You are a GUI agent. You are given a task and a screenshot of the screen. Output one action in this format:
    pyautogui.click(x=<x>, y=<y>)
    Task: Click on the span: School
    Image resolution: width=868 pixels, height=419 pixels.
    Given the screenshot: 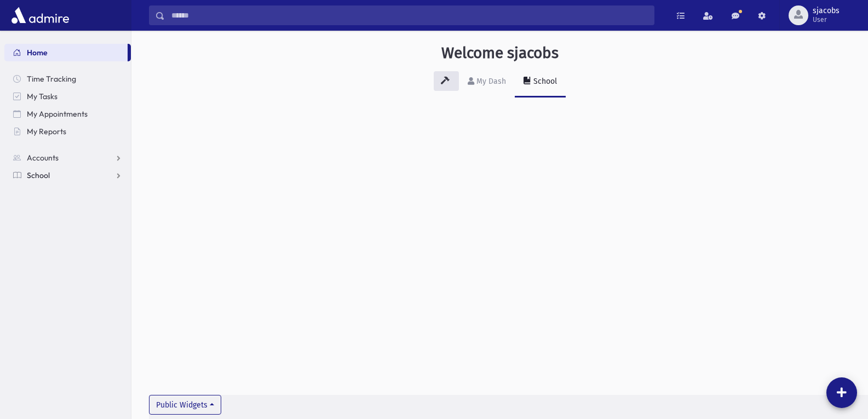 What is the action you would take?
    pyautogui.click(x=39, y=176)
    